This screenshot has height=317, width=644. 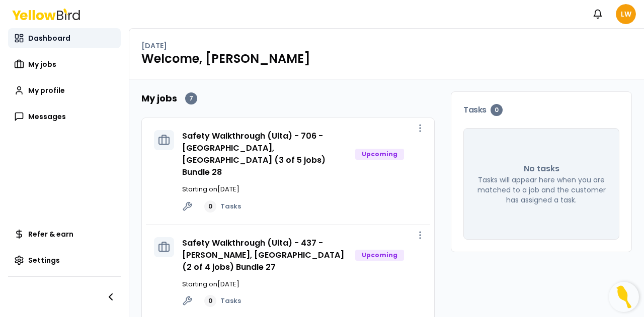 What do you see at coordinates (159, 99) in the screenshot?
I see `h2: My jobs` at bounding box center [159, 99].